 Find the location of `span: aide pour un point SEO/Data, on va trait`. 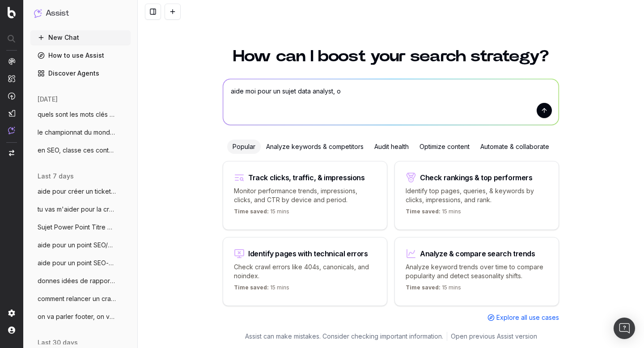

span: aide pour un point SEO/Data, on va trait is located at coordinates (77, 245).